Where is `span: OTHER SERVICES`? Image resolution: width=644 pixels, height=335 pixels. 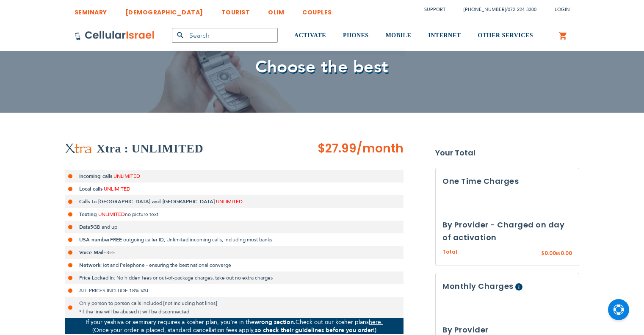 span: OTHER SERVICES is located at coordinates (505, 35).